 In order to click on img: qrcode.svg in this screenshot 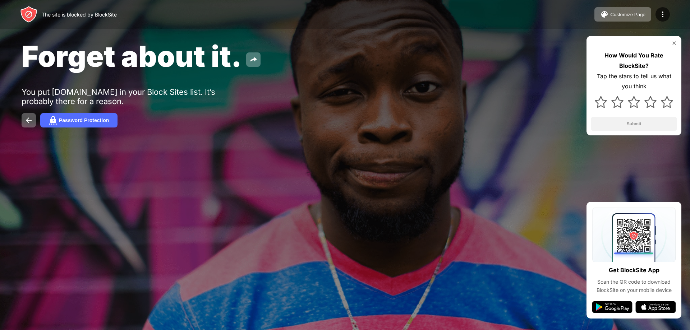, I will do `click(634, 235)`.